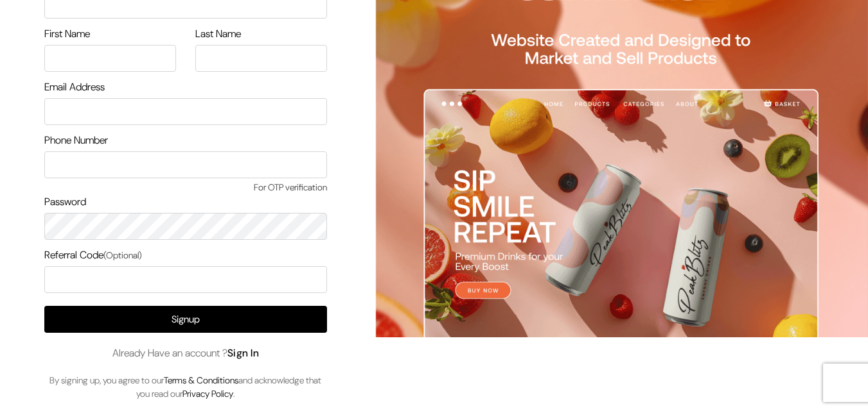 The image size is (868, 411). Describe the element at coordinates (217, 34) in the screenshot. I see `label: Last Name` at that location.